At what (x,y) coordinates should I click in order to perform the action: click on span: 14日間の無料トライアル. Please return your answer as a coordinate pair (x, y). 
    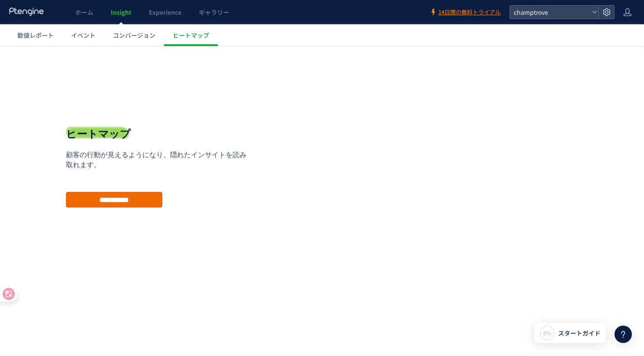
    Looking at the image, I should click on (469, 12).